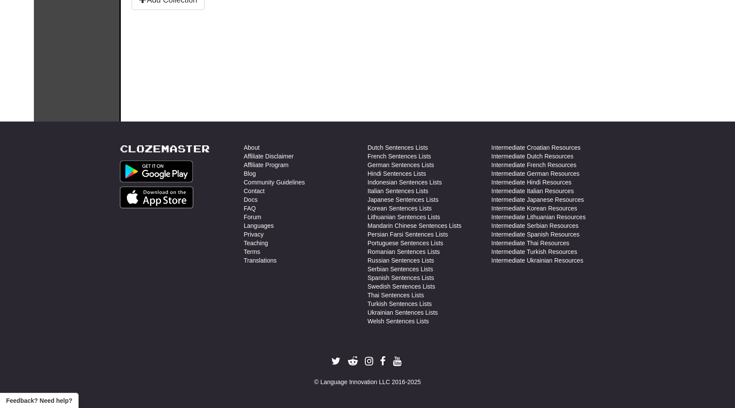 This screenshot has width=735, height=408. What do you see at coordinates (398, 322) in the screenshot?
I see `a: Welsh Sentences Lists` at bounding box center [398, 322].